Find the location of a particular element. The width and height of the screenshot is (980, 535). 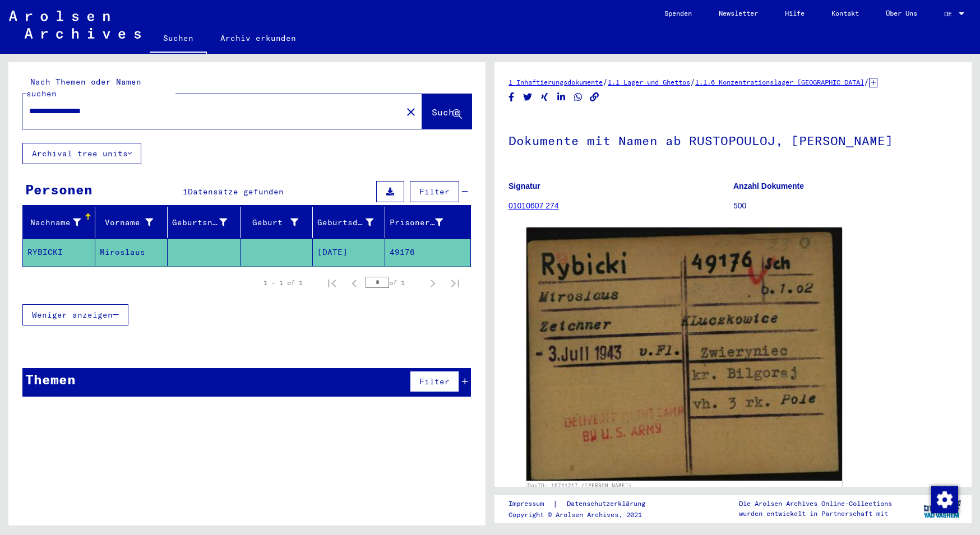

button: Suche is located at coordinates (447, 112).